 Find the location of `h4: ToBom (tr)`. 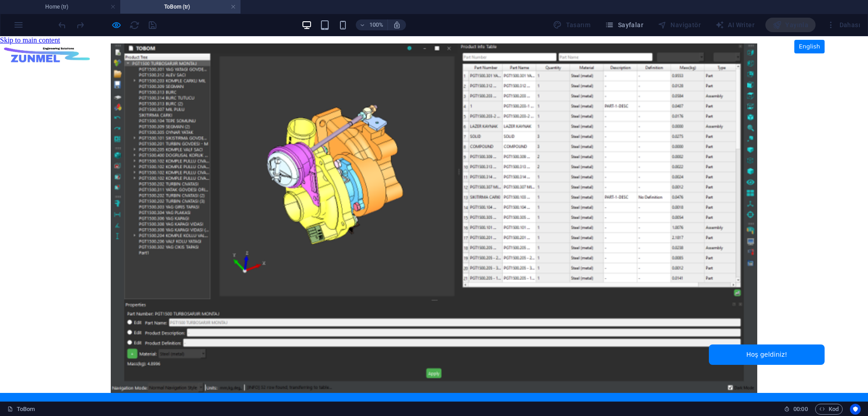

h4: ToBom (tr) is located at coordinates (180, 7).